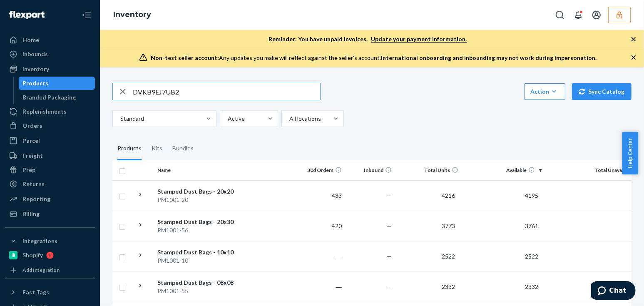 The width and height of the screenshot is (644, 306). What do you see at coordinates (31, 214) in the screenshot?
I see `div: Billing` at bounding box center [31, 214].